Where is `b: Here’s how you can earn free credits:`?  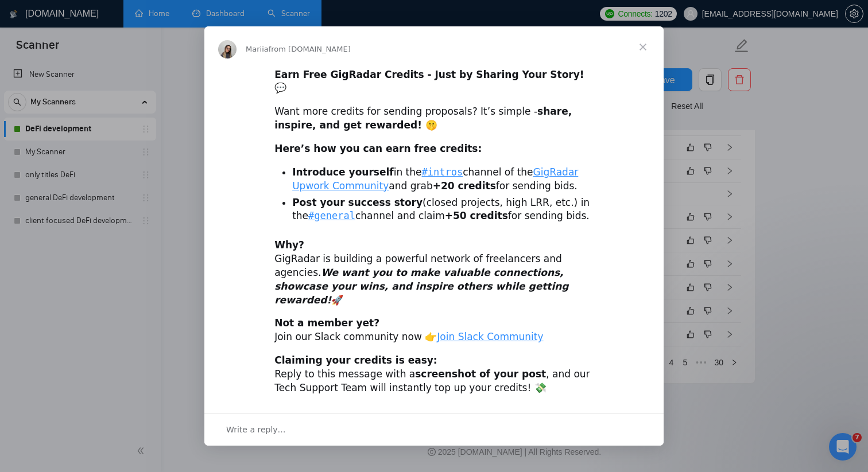 b: Here’s how you can earn free credits: is located at coordinates (378, 149).